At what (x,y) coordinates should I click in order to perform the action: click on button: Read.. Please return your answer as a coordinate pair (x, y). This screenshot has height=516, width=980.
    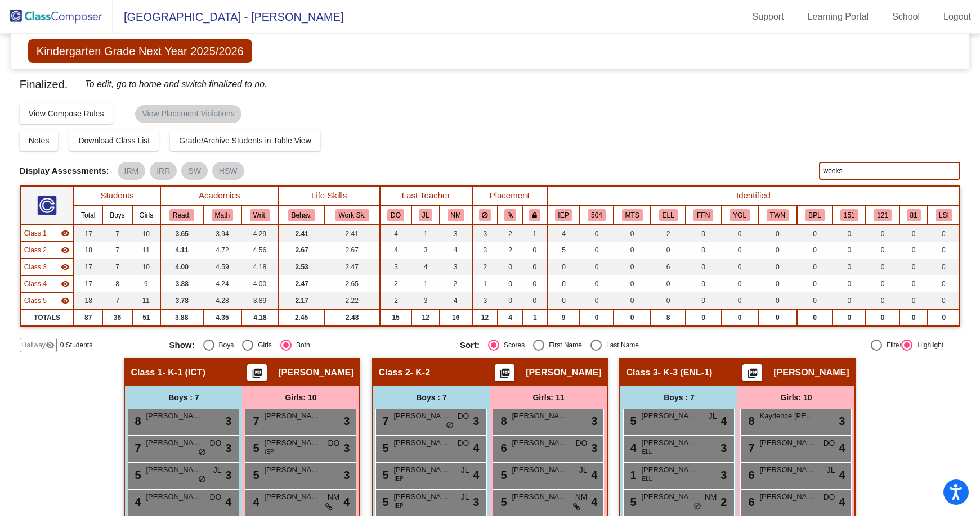
    Looking at the image, I should click on (182, 216).